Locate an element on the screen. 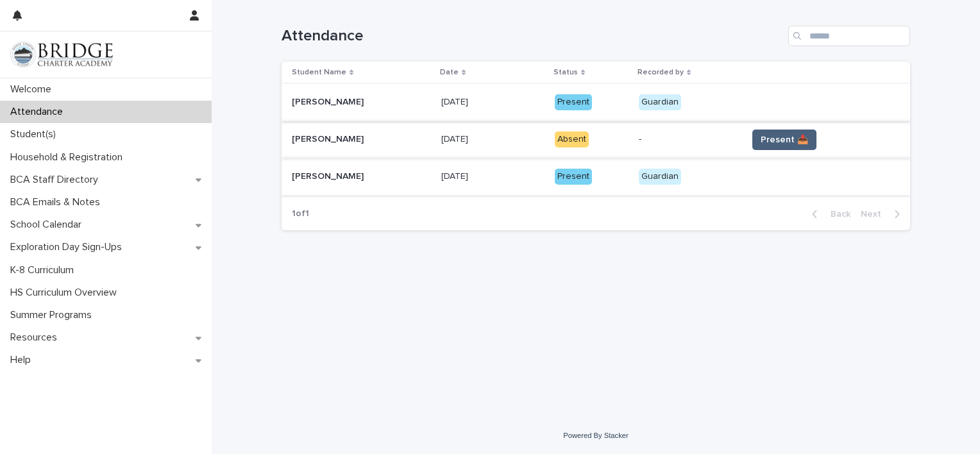  button: Next is located at coordinates (883, 214).